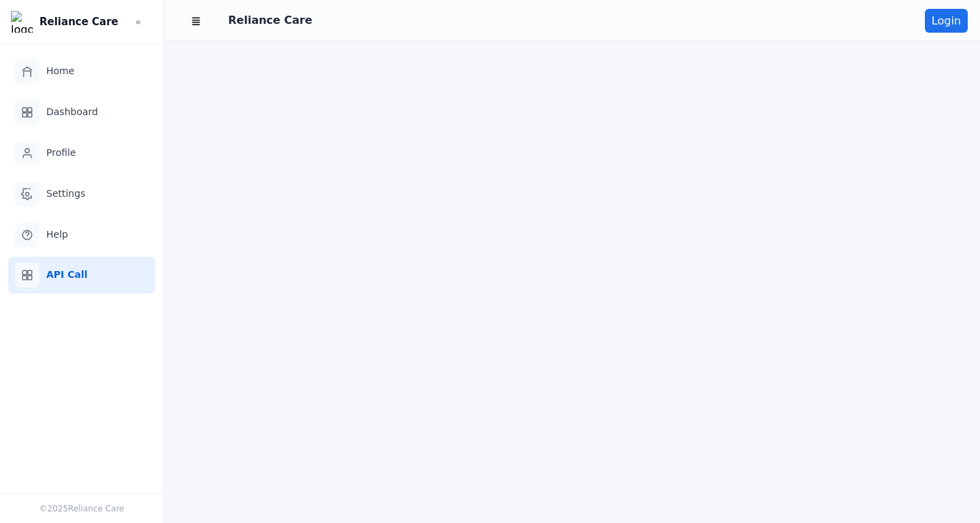  What do you see at coordinates (65, 193) in the screenshot?
I see `span: Settings` at bounding box center [65, 193].